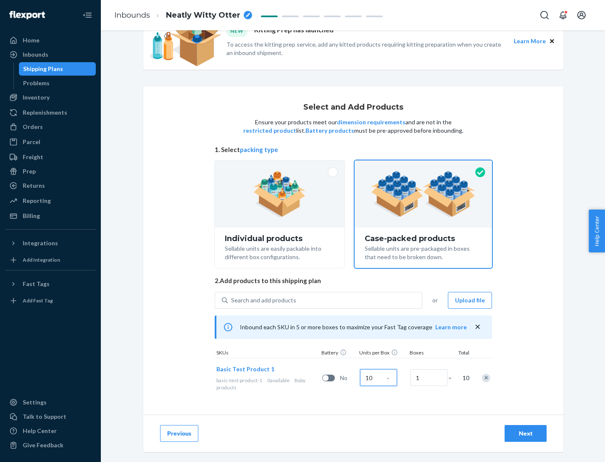  Describe the element at coordinates (435, 300) in the screenshot. I see `span: or` at that location.